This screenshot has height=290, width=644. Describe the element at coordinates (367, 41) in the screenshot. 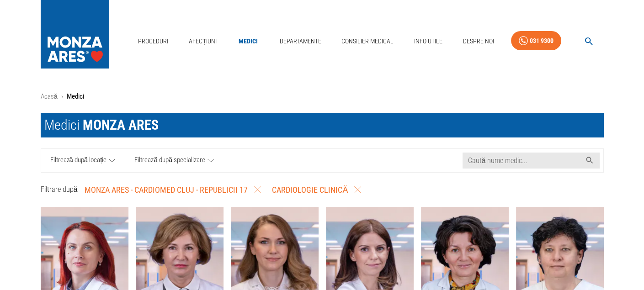

I see `a: Consilier Medical` at that location.